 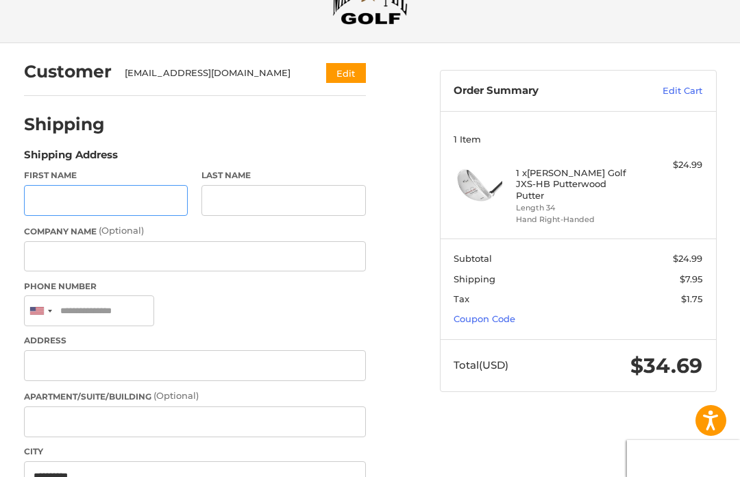 What do you see at coordinates (106, 175) in the screenshot?
I see `label: First Name` at bounding box center [106, 175].